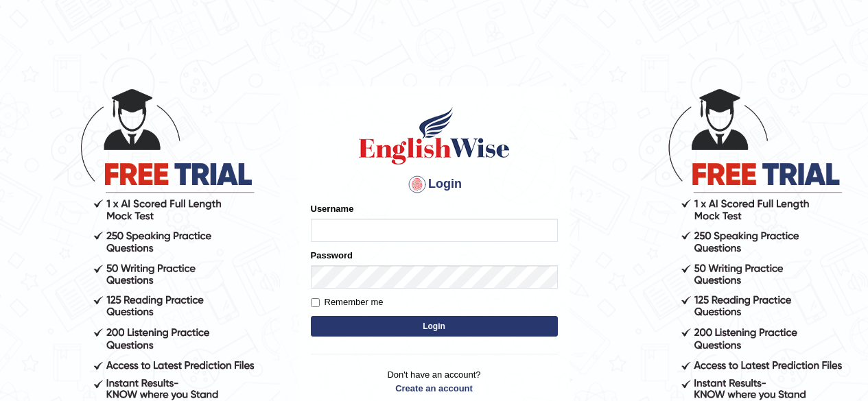  Describe the element at coordinates (332, 209) in the screenshot. I see `label: Username` at that location.